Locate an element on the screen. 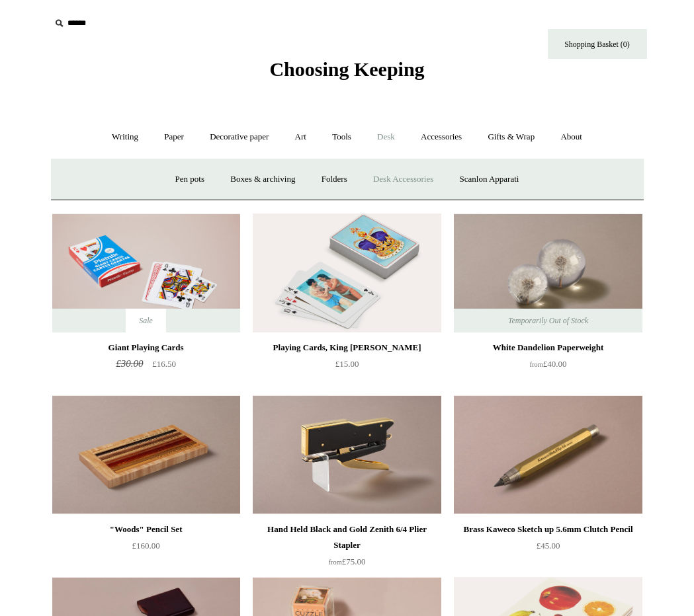  span: £15.00 is located at coordinates (347, 364).